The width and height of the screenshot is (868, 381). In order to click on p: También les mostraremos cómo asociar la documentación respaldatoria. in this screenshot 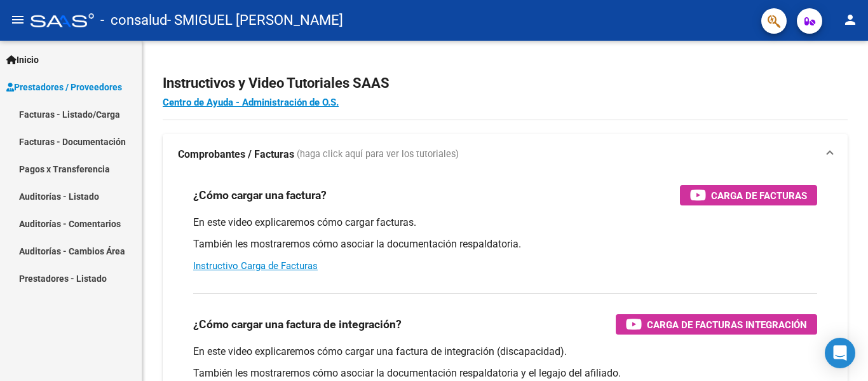, I will do `click(505, 244)`.